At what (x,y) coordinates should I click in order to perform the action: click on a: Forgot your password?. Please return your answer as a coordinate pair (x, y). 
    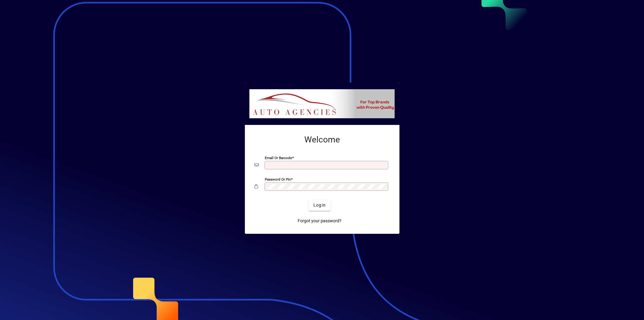
    Looking at the image, I should click on (320, 221).